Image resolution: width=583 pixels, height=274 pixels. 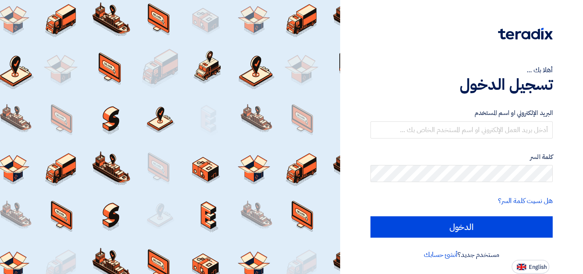 What do you see at coordinates (522, 266) in the screenshot?
I see `img: en-US.png` at bounding box center [522, 266].